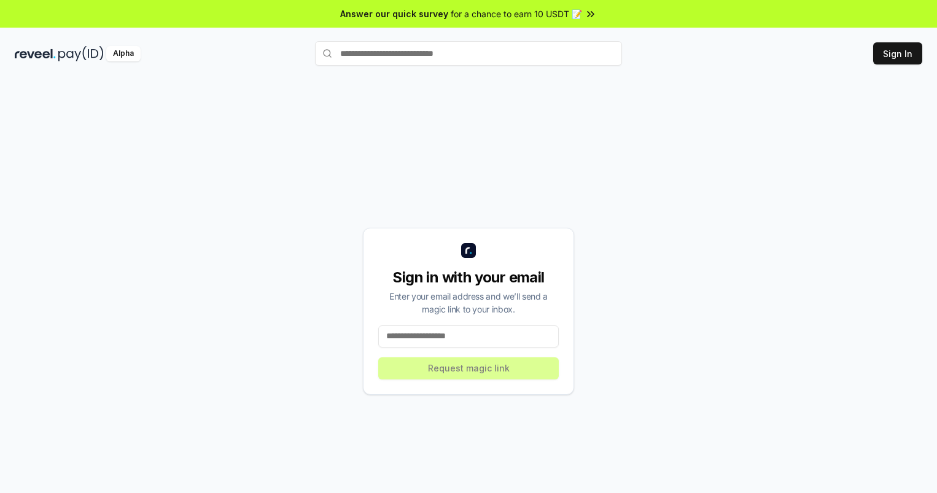 This screenshot has width=937, height=493. What do you see at coordinates (469, 278) in the screenshot?
I see `div: Sign in with your email` at bounding box center [469, 278].